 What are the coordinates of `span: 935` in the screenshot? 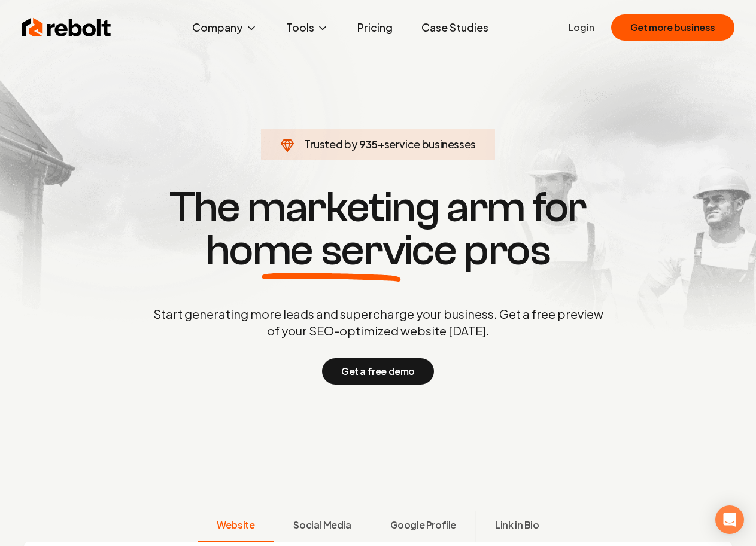 It's located at (368, 144).